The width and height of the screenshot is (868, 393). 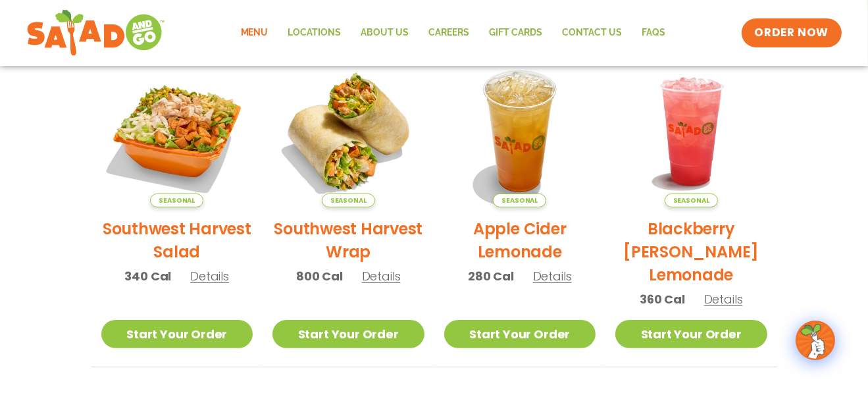 I want to click on a: ORDER NOW, so click(x=792, y=33).